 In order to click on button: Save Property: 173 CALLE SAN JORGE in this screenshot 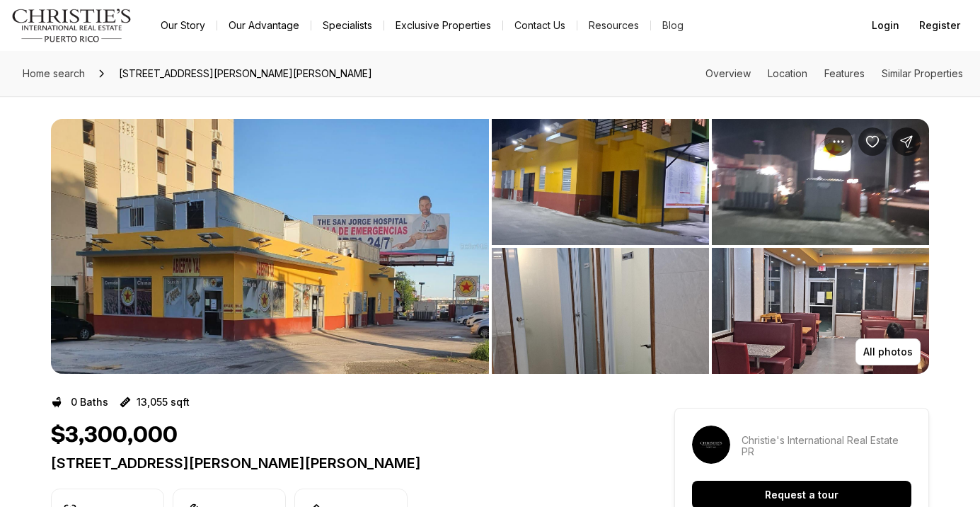, I will do `click(872, 142)`.